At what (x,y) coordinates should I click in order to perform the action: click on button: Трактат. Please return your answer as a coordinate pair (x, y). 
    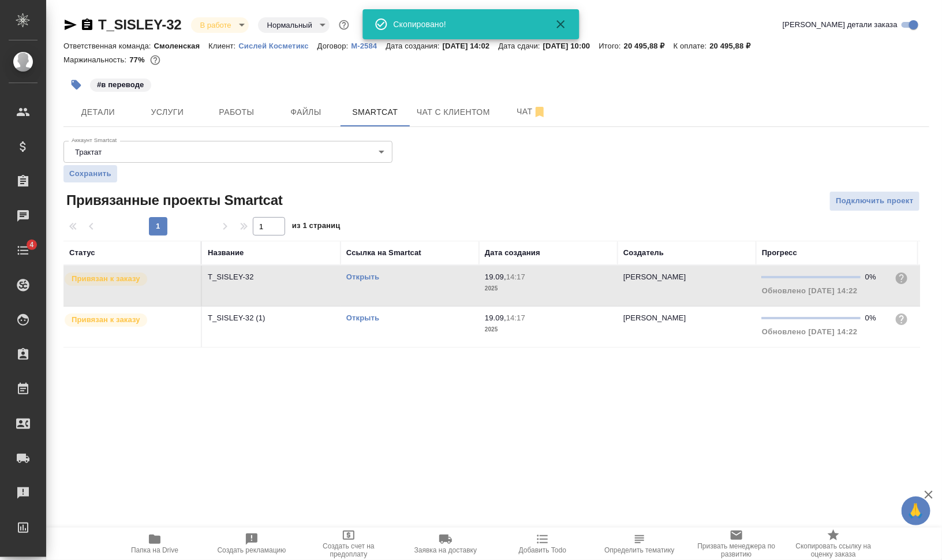
    Looking at the image, I should click on (88, 152).